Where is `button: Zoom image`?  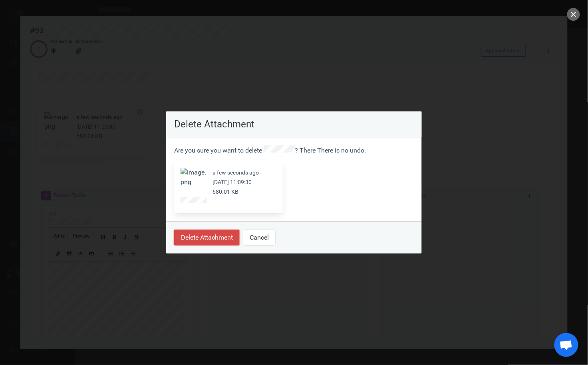
button: Zoom image is located at coordinates (193, 177).